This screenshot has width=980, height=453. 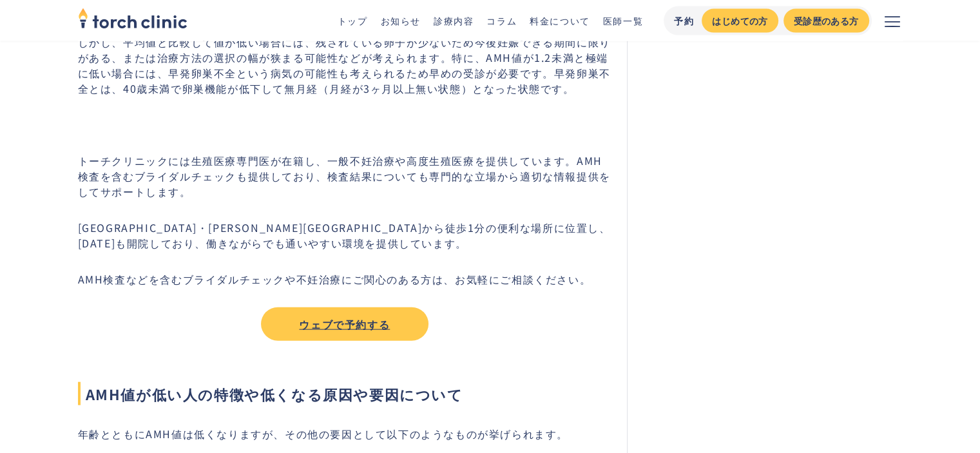 What do you see at coordinates (560, 21) in the screenshot?
I see `a: 料金について` at bounding box center [560, 21].